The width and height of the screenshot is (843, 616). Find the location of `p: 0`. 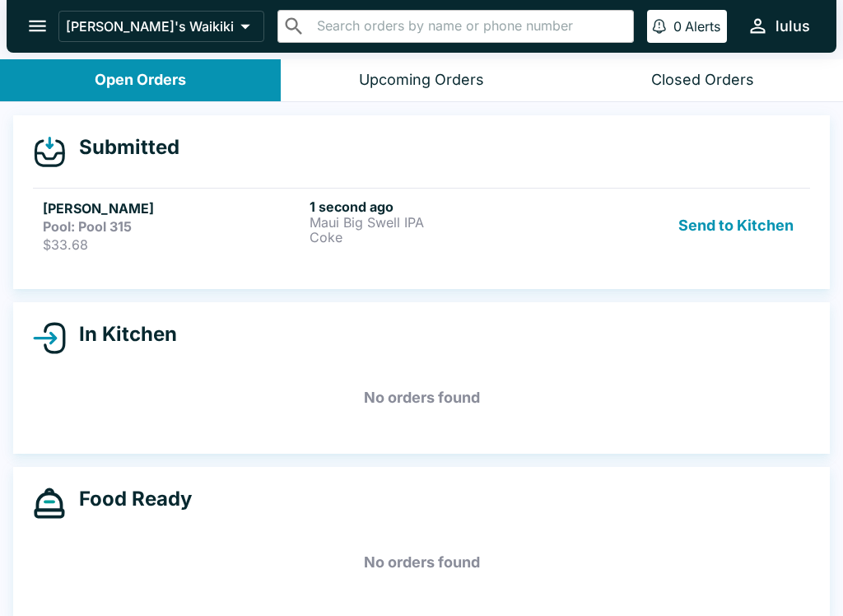

p: 0 is located at coordinates (678, 27).